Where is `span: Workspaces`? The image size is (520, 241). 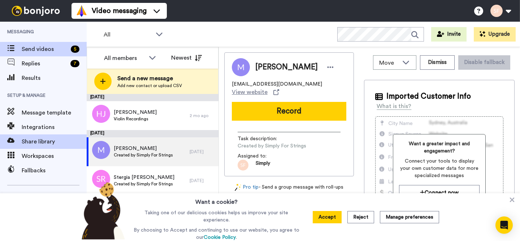
span: Workspaces is located at coordinates (54, 156).